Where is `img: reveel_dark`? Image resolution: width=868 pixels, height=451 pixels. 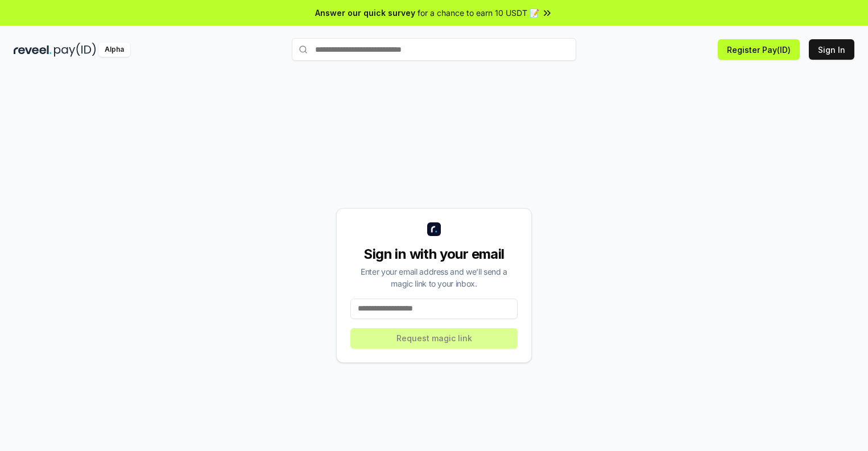 img: reveel_dark is located at coordinates (32, 50).